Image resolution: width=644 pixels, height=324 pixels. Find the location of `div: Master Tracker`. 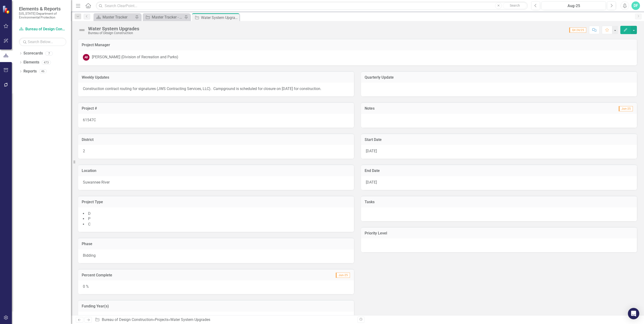

div: Master Tracker is located at coordinates (118, 17).